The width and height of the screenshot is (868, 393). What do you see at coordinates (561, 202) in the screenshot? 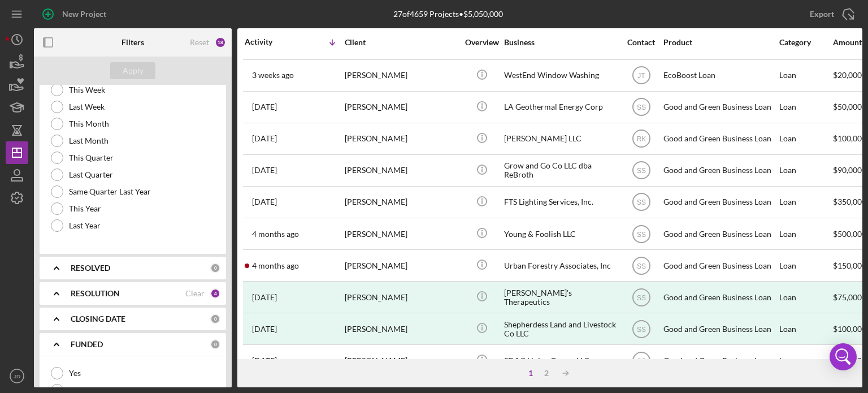
I see `div: FTS Lighting Services, Inc.` at bounding box center [561, 202].